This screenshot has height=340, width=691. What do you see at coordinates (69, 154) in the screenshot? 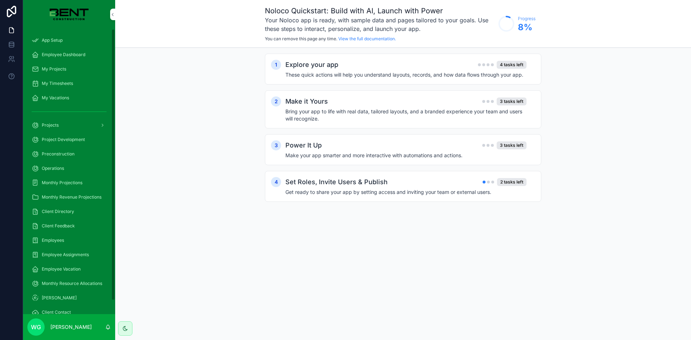
I see `a: Preconstruction` at bounding box center [69, 154].